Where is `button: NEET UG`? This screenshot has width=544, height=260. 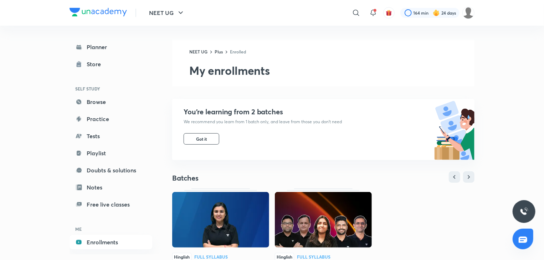
button: NEET UG is located at coordinates (167, 13).